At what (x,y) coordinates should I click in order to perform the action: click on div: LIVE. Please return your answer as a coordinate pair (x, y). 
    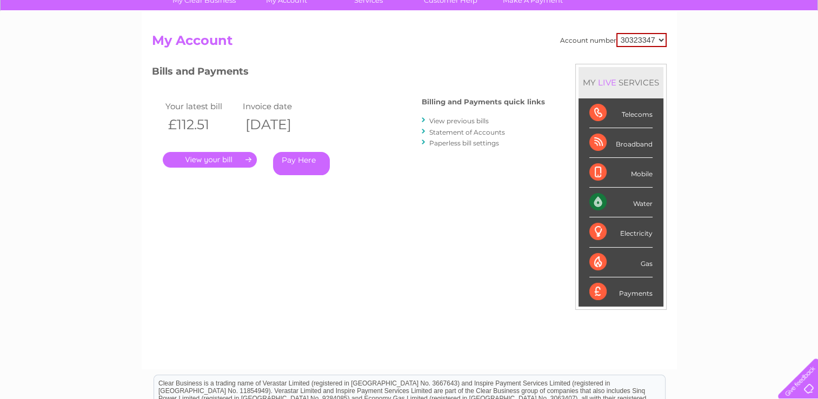
    Looking at the image, I should click on (607, 82).